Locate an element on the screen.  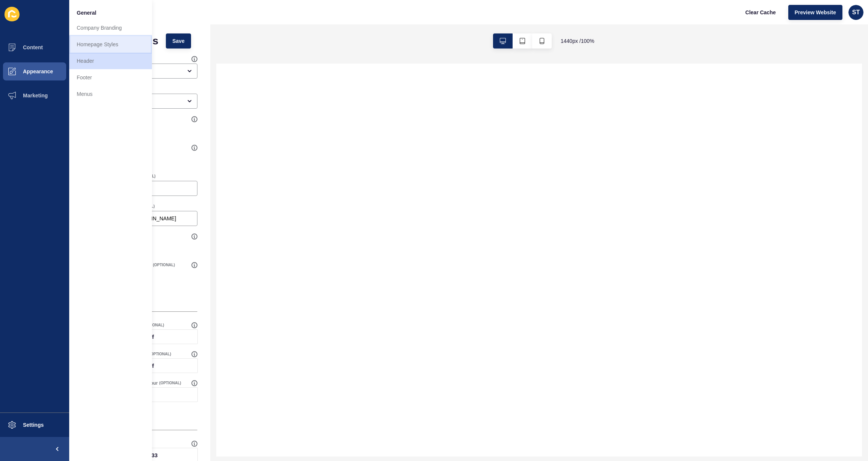
button: Preview Website is located at coordinates (815, 12).